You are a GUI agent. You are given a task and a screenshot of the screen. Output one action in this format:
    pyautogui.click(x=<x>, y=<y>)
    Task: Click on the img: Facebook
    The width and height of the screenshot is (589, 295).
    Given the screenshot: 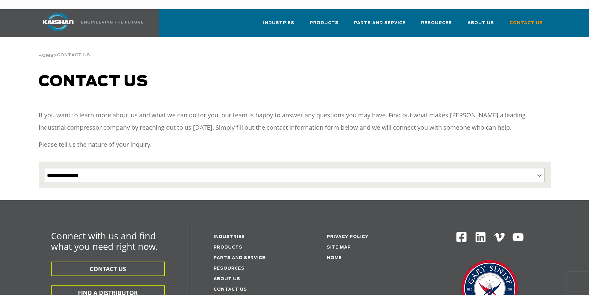 What is the action you would take?
    pyautogui.click(x=462, y=237)
    